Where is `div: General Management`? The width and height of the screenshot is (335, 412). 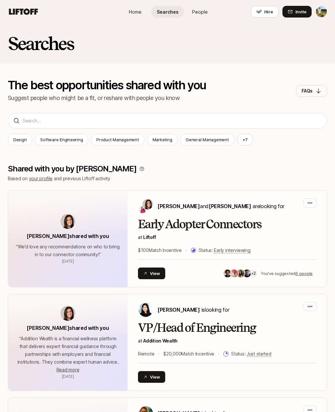 div: General Management is located at coordinates (207, 140).